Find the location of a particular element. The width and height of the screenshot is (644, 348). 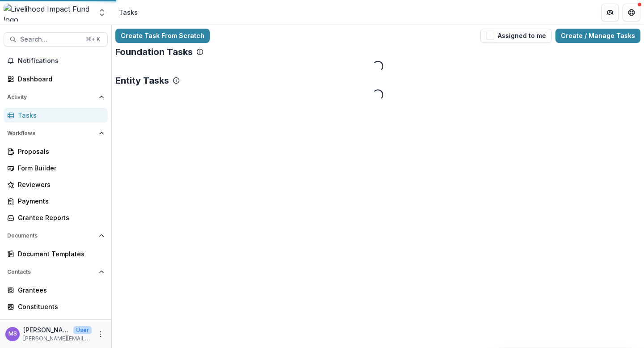

div: Form Builder is located at coordinates (59, 168).